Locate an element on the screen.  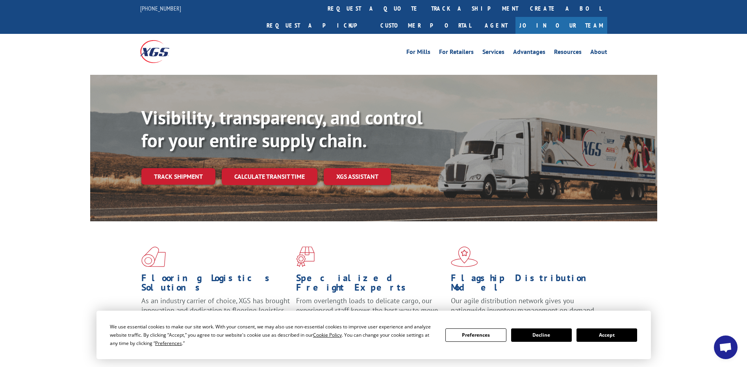
img: xgs-icon-flagship-distribution-model-red is located at coordinates (464, 257).